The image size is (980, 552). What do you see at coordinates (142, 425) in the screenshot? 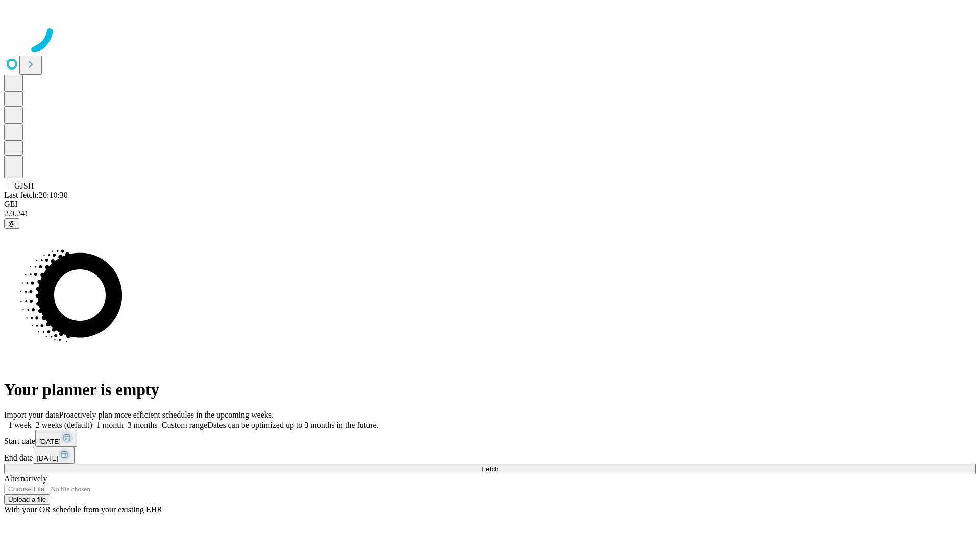
I see `span: 3 months` at bounding box center [142, 425].